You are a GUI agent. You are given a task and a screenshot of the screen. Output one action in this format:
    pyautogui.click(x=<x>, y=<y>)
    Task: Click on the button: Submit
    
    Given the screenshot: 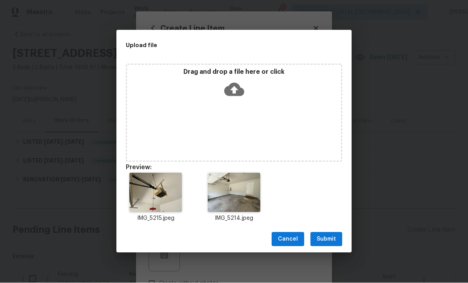 What is the action you would take?
    pyautogui.click(x=326, y=239)
    